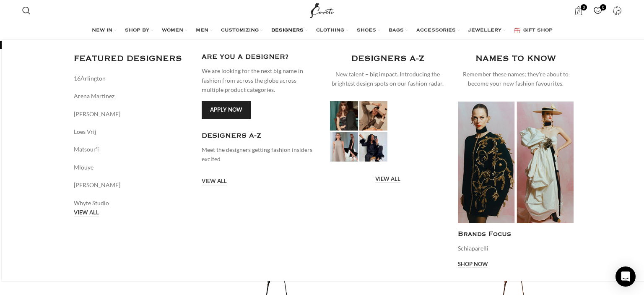 This screenshot has width=644, height=295. Describe the element at coordinates (358, 131) in the screenshot. I see `img: Luxury dresses Designers Coveti` at that location.